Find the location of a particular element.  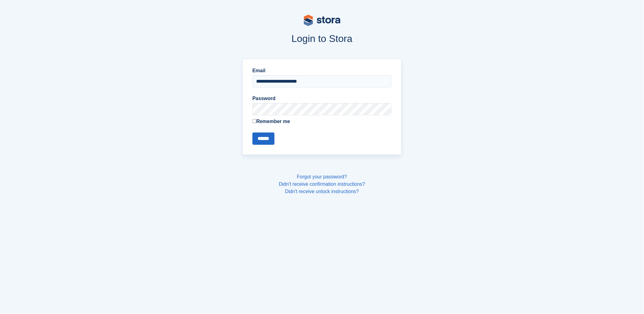

label: Email is located at coordinates (322, 71).